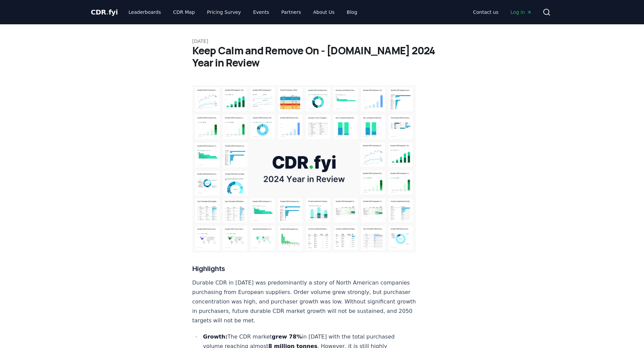 Image resolution: width=644 pixels, height=348 pixels. Describe the element at coordinates (304, 269) in the screenshot. I see `h3: Highlights` at that location.